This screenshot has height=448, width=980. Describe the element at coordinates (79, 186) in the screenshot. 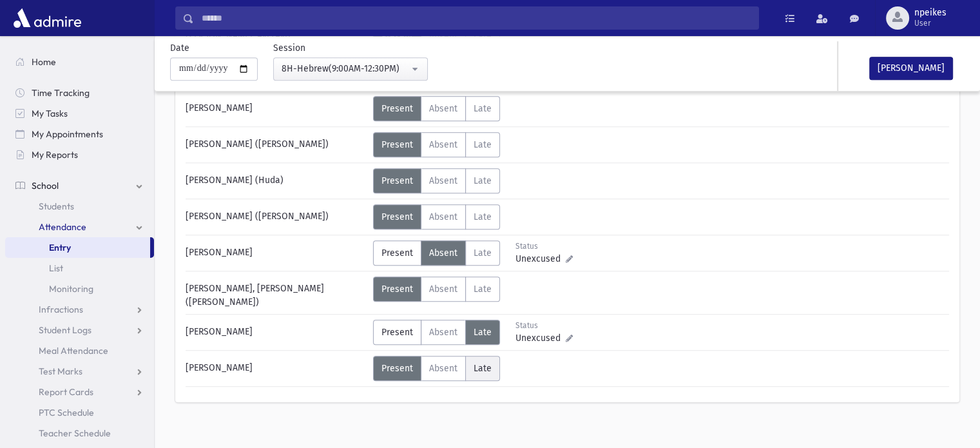

I see `a: School` at that location.